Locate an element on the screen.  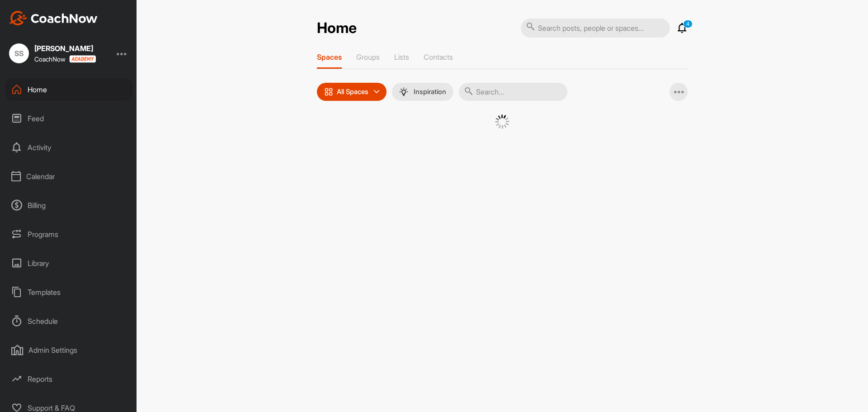
div: CoachNow is located at coordinates (65, 59).